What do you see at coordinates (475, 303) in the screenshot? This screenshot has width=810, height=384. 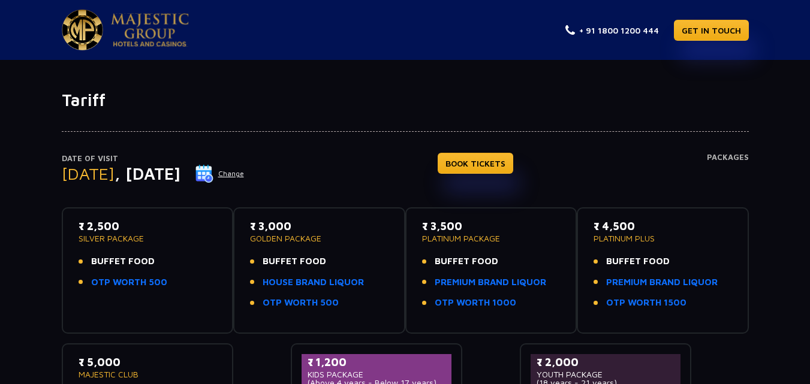 I see `a: OTP WORTH 1000` at bounding box center [475, 303].